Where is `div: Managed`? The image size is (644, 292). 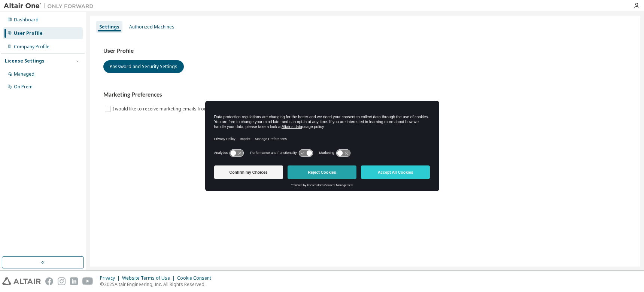 div: Managed is located at coordinates (24, 74).